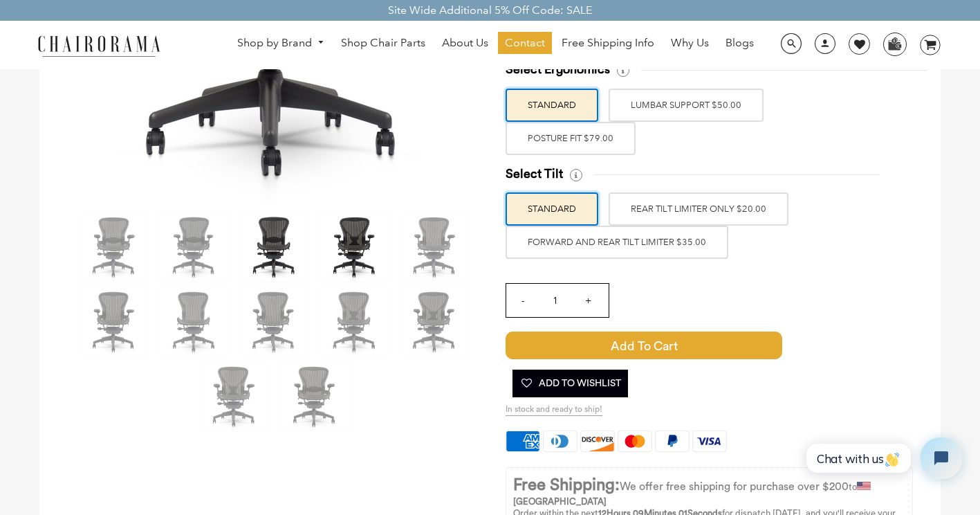 Image resolution: width=980 pixels, height=515 pixels. Describe the element at coordinates (709, 491) in the screenshot. I see `p: to` at that location.